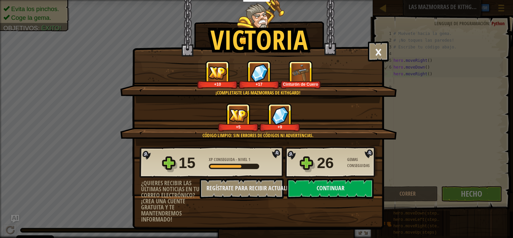 This screenshot has height=238, width=513. I want to click on div: +9, so click(280, 127).